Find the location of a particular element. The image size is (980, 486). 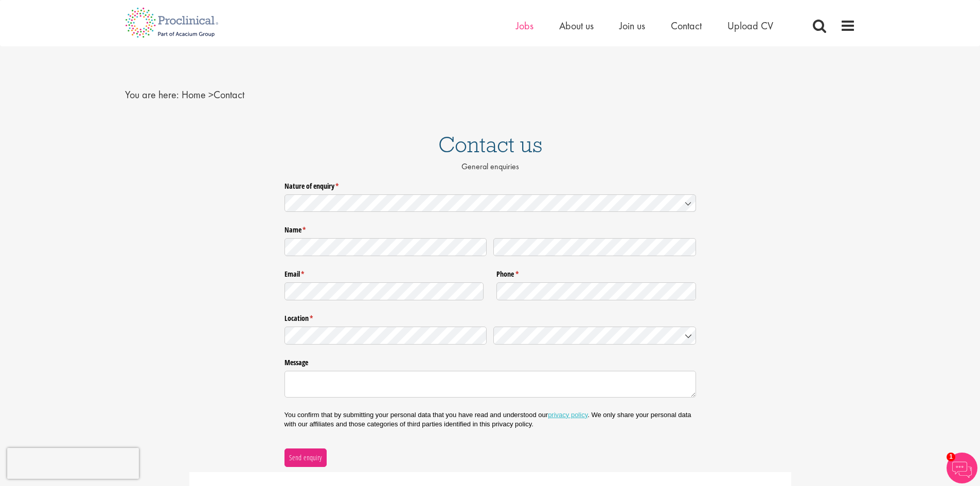

a: privacy policy is located at coordinates (567, 414).